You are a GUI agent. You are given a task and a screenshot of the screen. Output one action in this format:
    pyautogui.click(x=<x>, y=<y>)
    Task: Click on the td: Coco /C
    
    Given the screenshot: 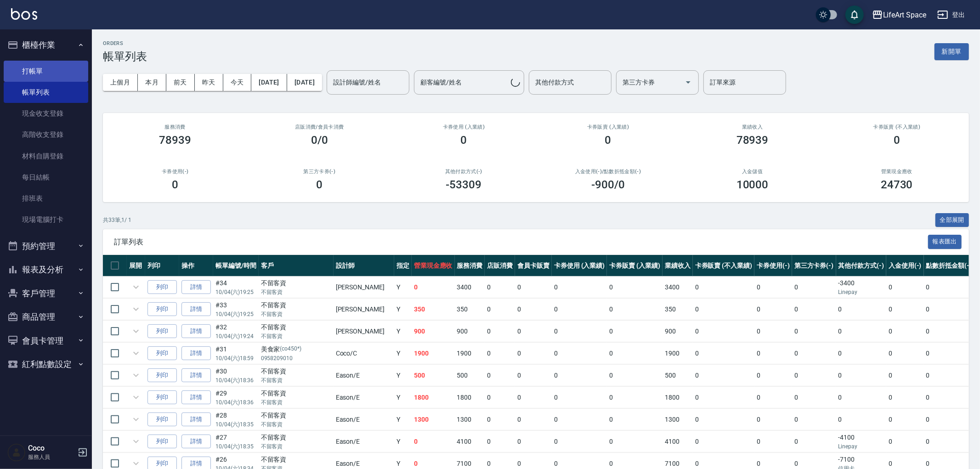 What is the action you would take?
    pyautogui.click(x=364, y=354)
    